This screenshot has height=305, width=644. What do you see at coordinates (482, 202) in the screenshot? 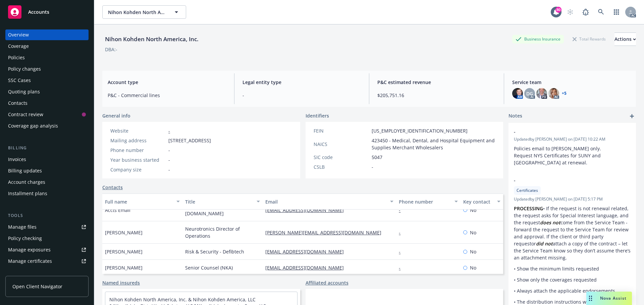
I see `button: Key contact` at bounding box center [482, 202].